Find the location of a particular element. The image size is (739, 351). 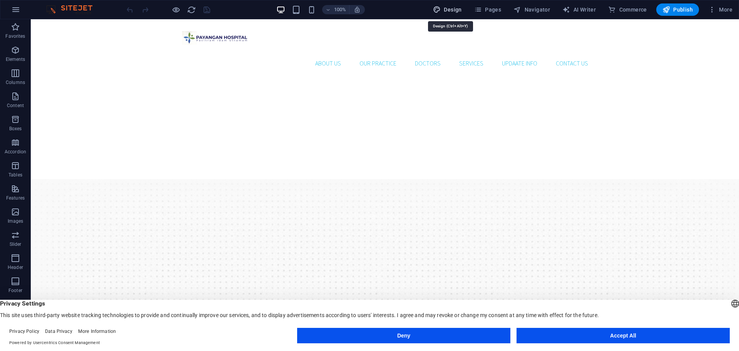

p: Accordion is located at coordinates (15, 152).